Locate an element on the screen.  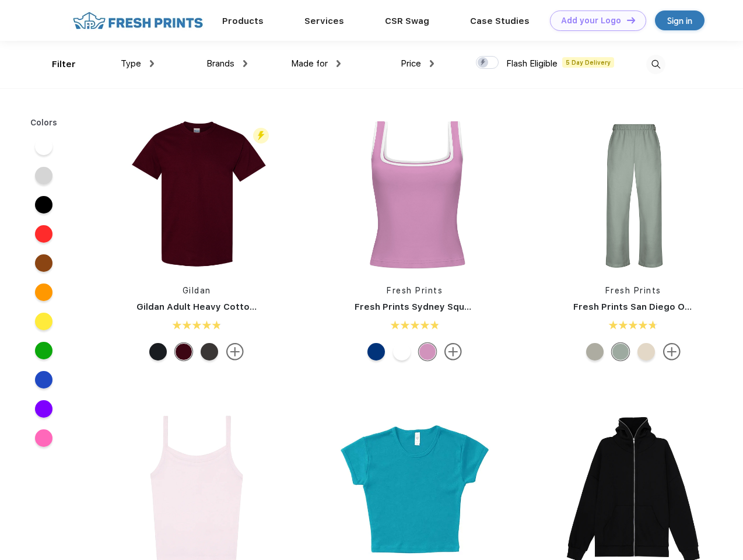
div: Royal Blue White is located at coordinates (376, 352).